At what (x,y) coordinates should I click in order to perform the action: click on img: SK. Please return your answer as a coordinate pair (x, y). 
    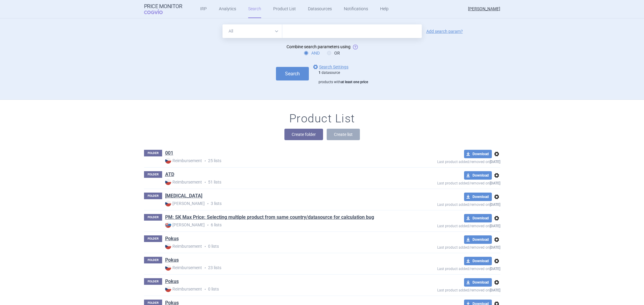
    Looking at the image, I should click on (168, 225).